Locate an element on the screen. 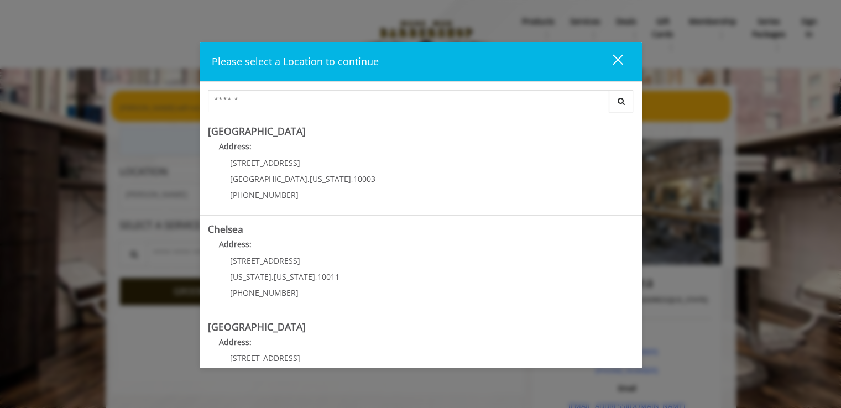  span: 10003 is located at coordinates (364, 179).